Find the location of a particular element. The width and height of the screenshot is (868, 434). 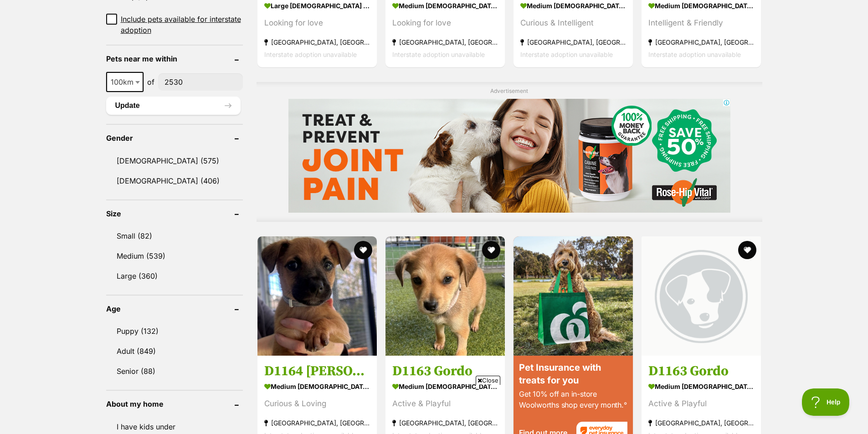

span: Close is located at coordinates (488, 381).